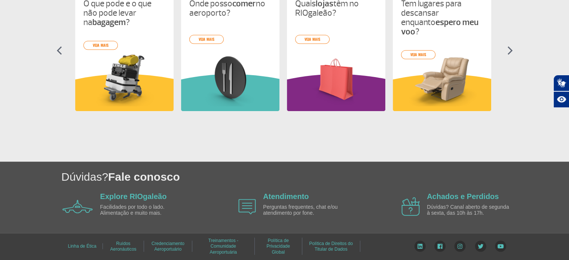  I want to click on a: Explore RIOgaleão, so click(133, 196).